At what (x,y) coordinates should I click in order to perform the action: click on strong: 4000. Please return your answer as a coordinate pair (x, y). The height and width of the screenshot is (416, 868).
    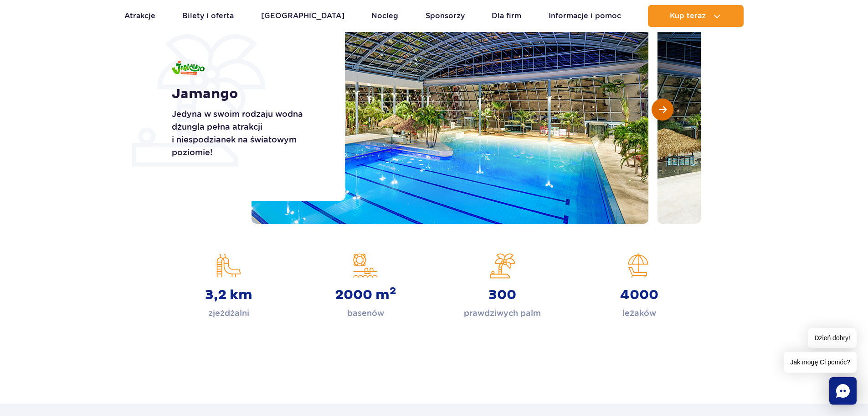
    Looking at the image, I should click on (640, 295).